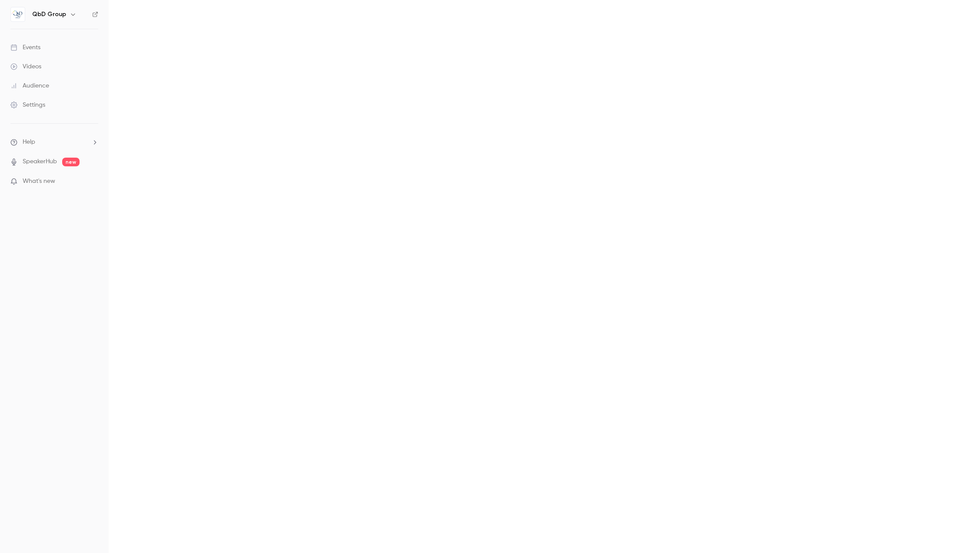 This screenshot has height=553, width=980. Describe the element at coordinates (49, 14) in the screenshot. I see `h6: QbD Group` at that location.